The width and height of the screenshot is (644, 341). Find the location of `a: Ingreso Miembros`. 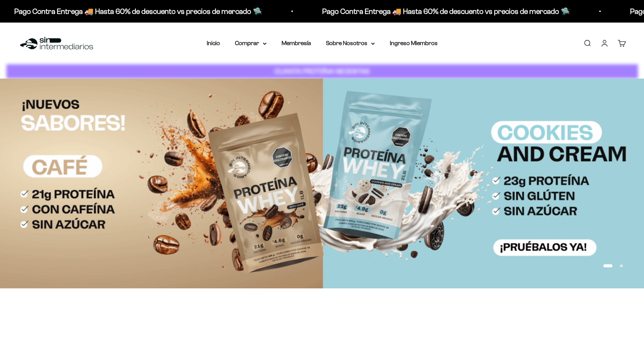

a: Ingreso Miembros is located at coordinates (414, 43).